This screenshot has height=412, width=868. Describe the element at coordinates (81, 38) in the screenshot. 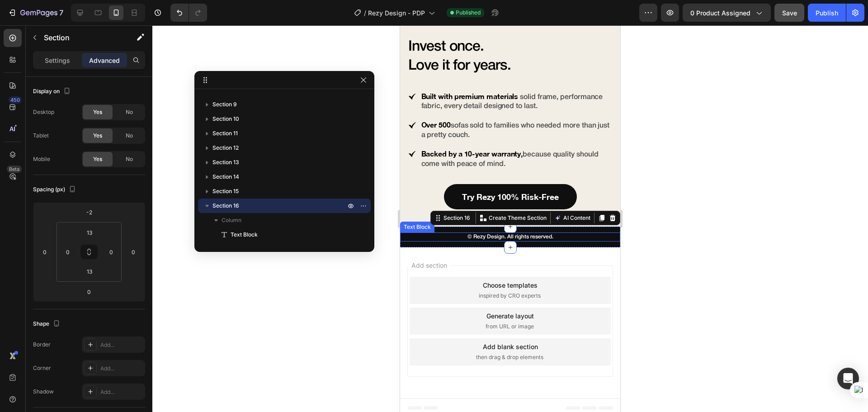

I see `p: Section` at that location.